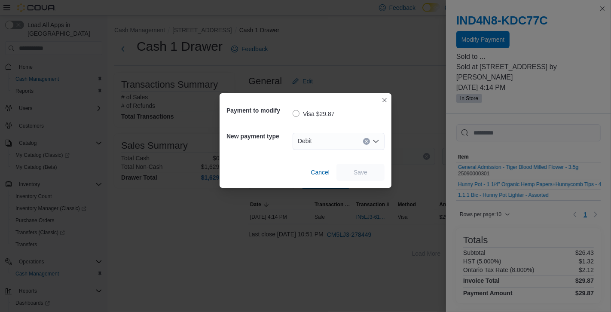  What do you see at coordinates (320, 172) in the screenshot?
I see `button: Cancel` at bounding box center [320, 172].